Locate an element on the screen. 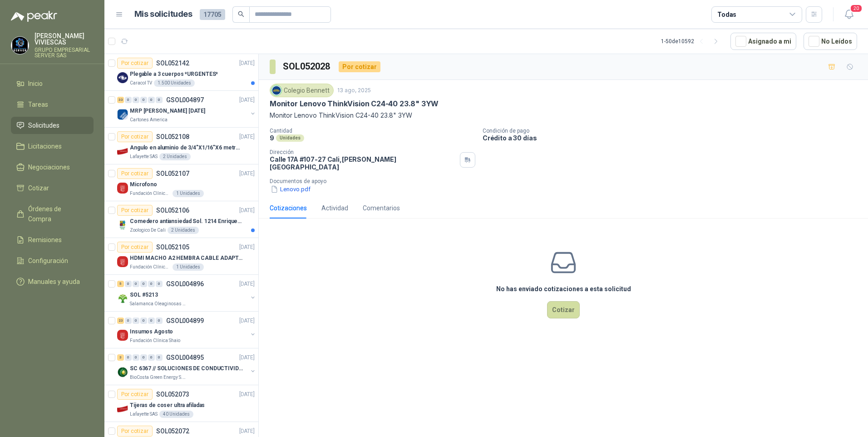 This screenshot has height=437, width=868. p: GSOL004899 is located at coordinates (184, 320).